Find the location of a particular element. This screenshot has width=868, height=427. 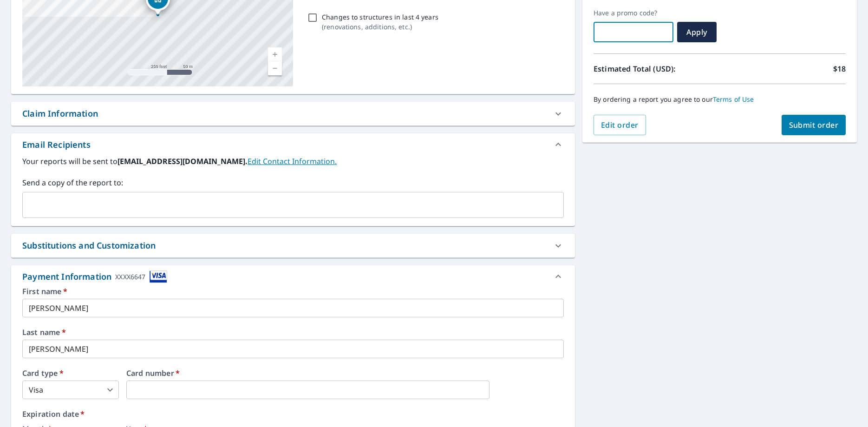

button: Submit order is located at coordinates (814, 125).